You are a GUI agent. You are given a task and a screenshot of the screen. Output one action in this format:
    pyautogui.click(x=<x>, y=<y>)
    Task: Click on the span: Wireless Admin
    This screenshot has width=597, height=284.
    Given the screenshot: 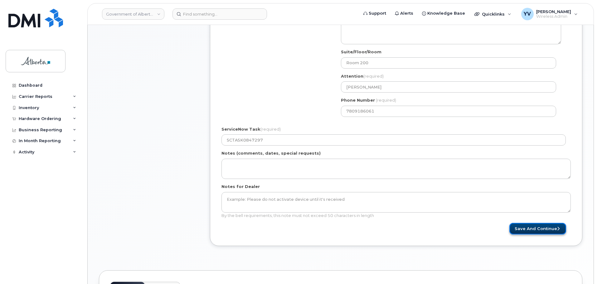 What is the action you would take?
    pyautogui.click(x=554, y=17)
    